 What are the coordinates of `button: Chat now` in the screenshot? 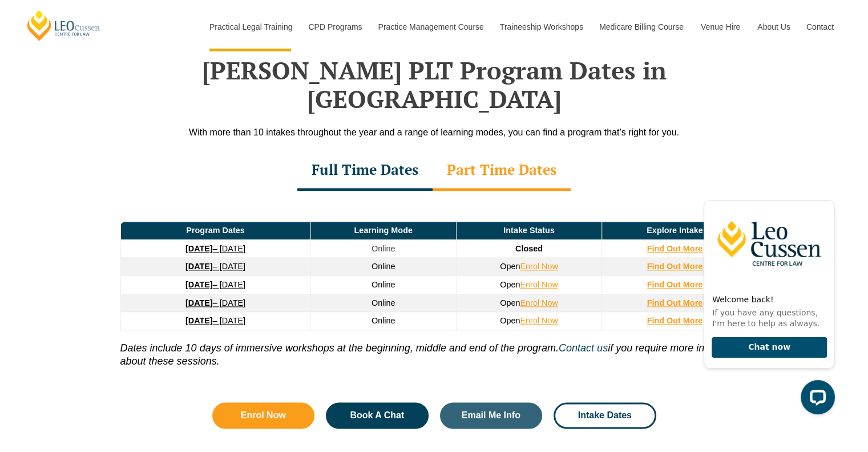 It's located at (75, 168).